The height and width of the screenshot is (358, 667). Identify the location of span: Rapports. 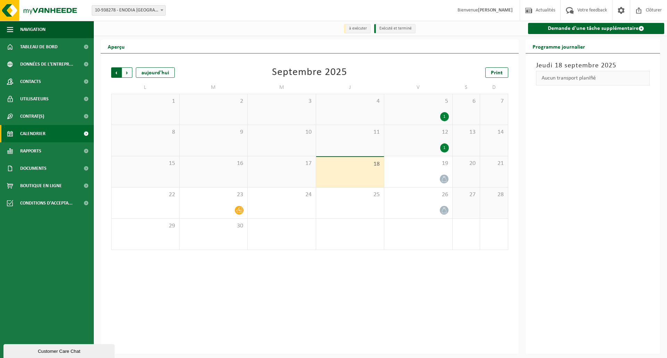
(31, 151).